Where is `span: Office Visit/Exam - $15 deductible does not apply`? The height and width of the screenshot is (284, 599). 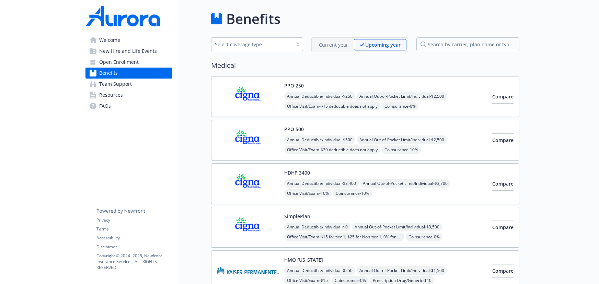
span: Office Visit/Exam - $15 deductible does not apply is located at coordinates (332, 106).